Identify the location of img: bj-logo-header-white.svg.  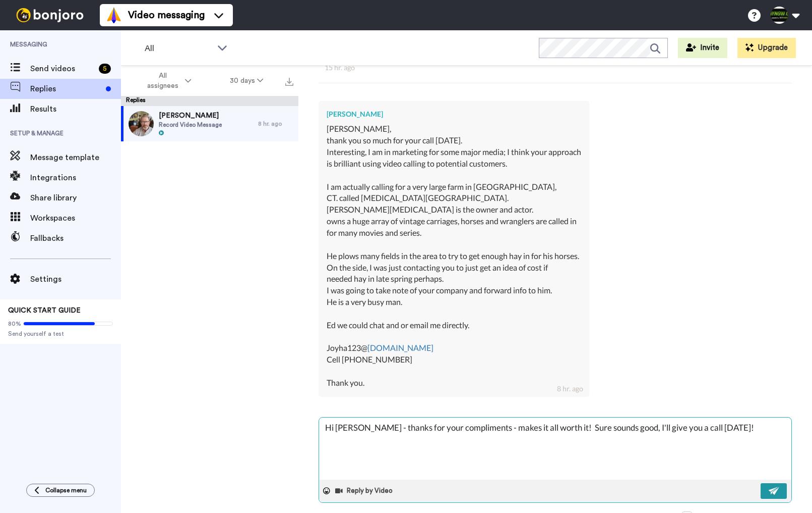
(50, 16).